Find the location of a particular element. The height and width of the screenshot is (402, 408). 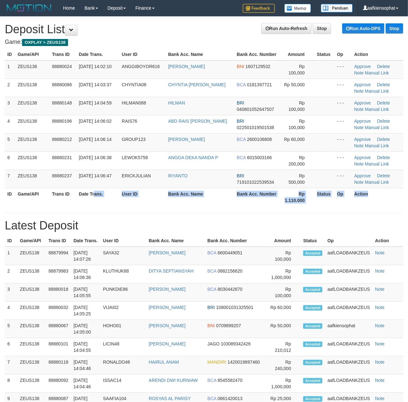

h1: Deposit List is located at coordinates (204, 29).